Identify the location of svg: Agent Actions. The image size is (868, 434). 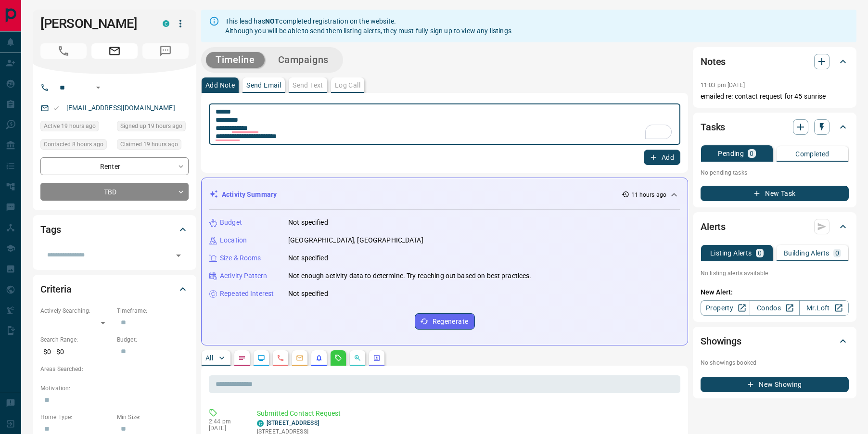
(377, 358).